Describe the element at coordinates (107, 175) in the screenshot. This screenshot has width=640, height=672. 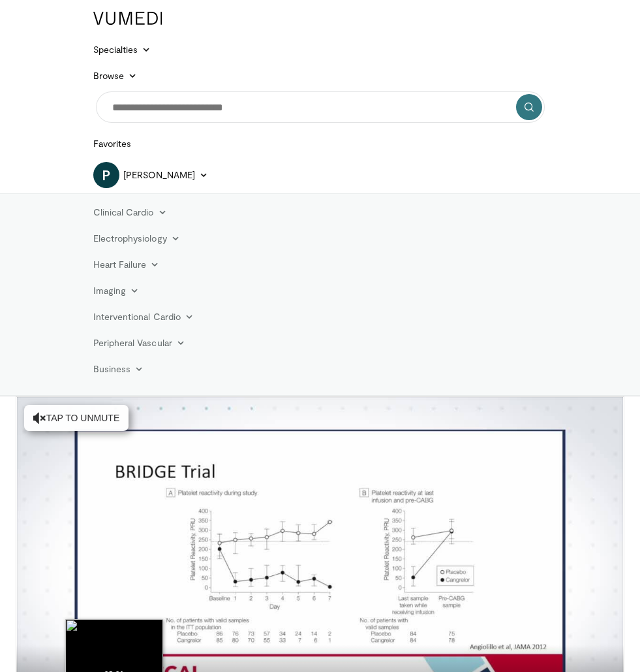
I see `span: P` at that location.